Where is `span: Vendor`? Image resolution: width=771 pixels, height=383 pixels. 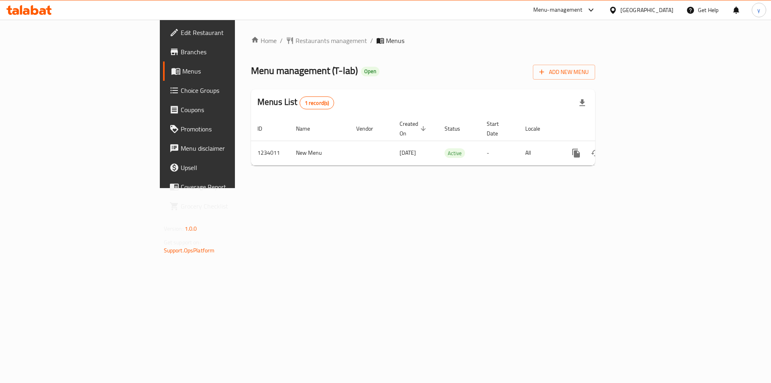 span: Vendor is located at coordinates (370, 129).